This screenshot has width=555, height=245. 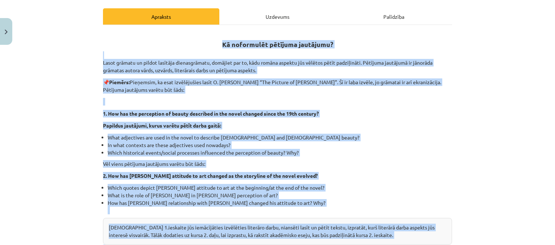 I want to click on strong: Kā noformulēt pētījuma jautājumu?, so click(x=277, y=44).